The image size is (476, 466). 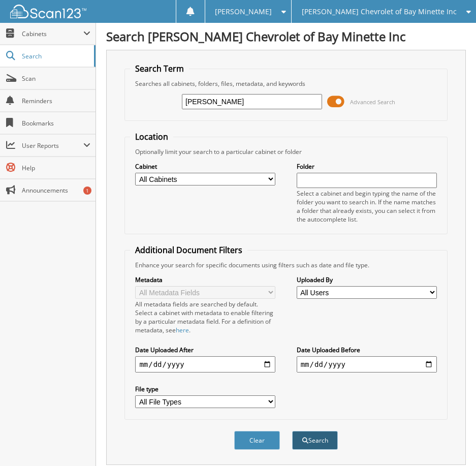 What do you see at coordinates (206, 166) in the screenshot?
I see `label: Cabinet` at bounding box center [206, 166].